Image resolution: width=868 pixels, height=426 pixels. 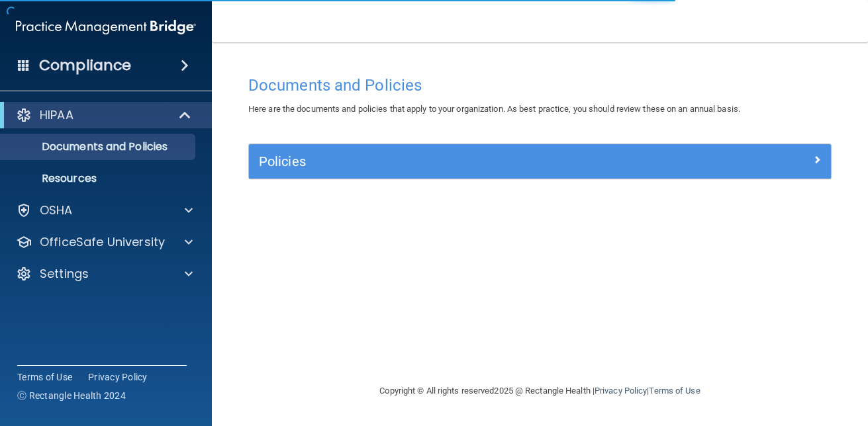 What do you see at coordinates (102, 242) in the screenshot?
I see `p: OfficeSafe University` at bounding box center [102, 242].